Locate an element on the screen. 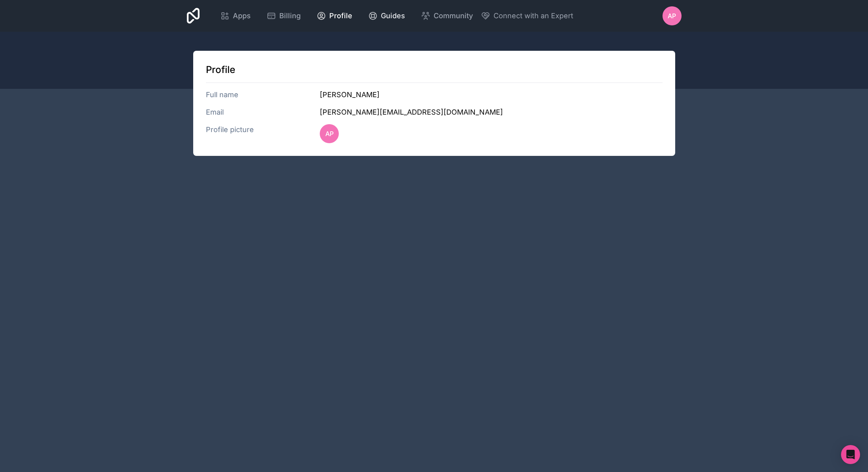 The width and height of the screenshot is (868, 472). button: Connect with an Expert is located at coordinates (527, 16).